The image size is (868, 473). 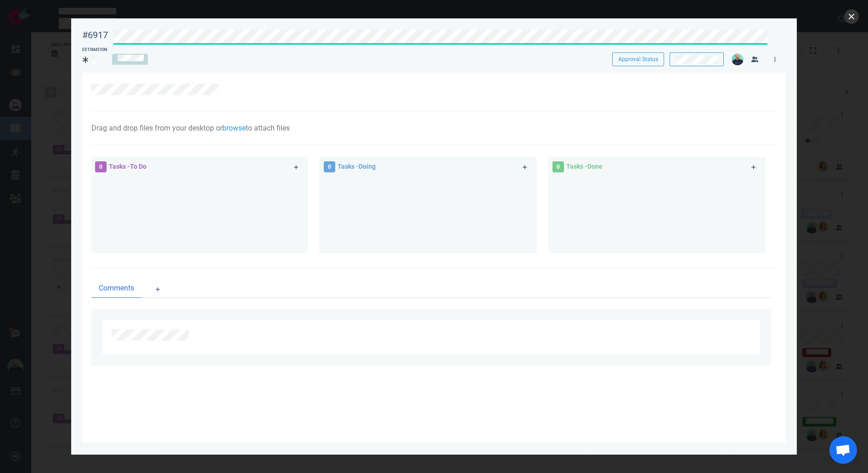 I want to click on span: Drag and drop files from your desktop or, so click(x=157, y=128).